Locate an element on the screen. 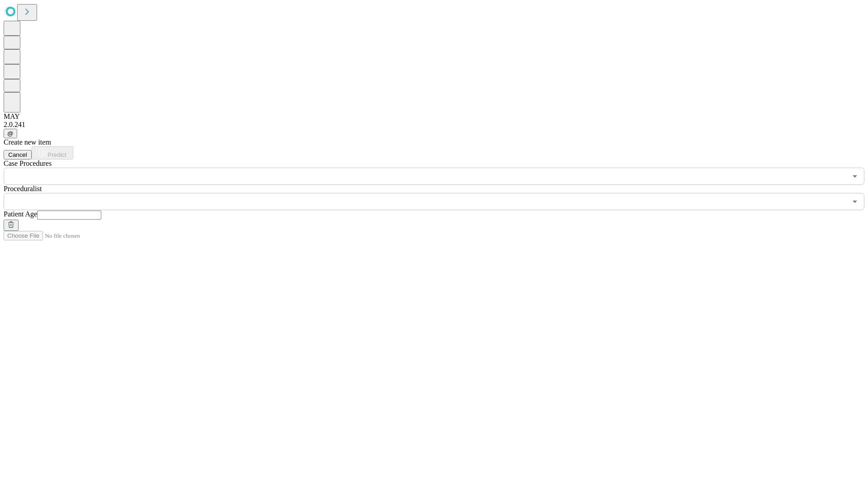 This screenshot has width=868, height=488. span: Scheduled Procedure is located at coordinates (28, 163).